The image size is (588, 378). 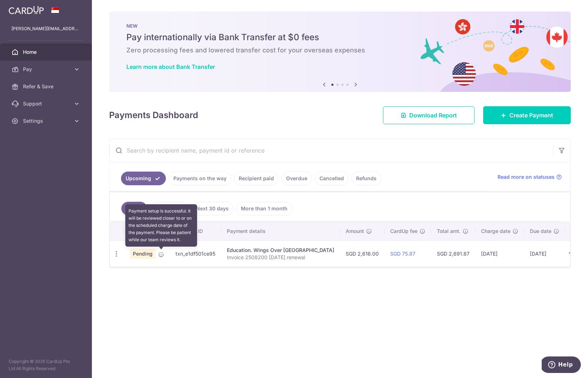 I want to click on div: Payment setup is successful. It will be reviewed closer to or on the scheduled charge date of the..., so click(x=161, y=225).